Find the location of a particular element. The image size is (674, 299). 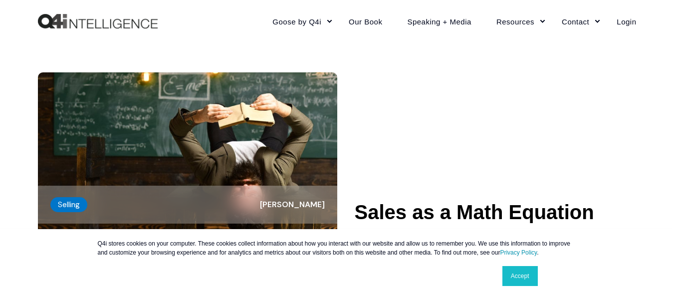

a: Accept is located at coordinates (520, 276).